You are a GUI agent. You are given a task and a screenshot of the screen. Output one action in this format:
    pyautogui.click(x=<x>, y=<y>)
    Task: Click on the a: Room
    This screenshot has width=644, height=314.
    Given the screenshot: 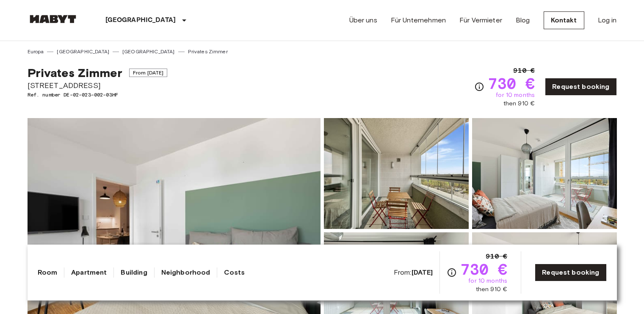 What is the action you would take?
    pyautogui.click(x=47, y=272)
    